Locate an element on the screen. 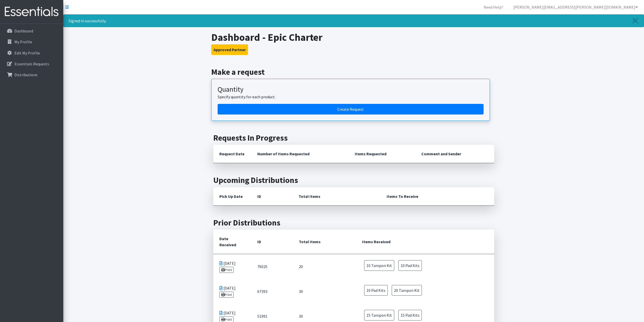  p: Dashboard is located at coordinates (24, 31).